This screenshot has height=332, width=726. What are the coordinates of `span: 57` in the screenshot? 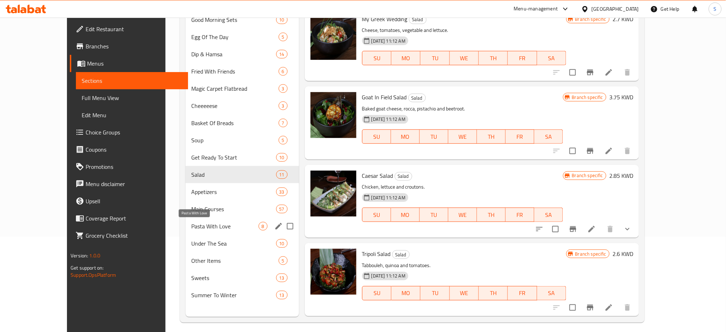 It's located at (282, 209).